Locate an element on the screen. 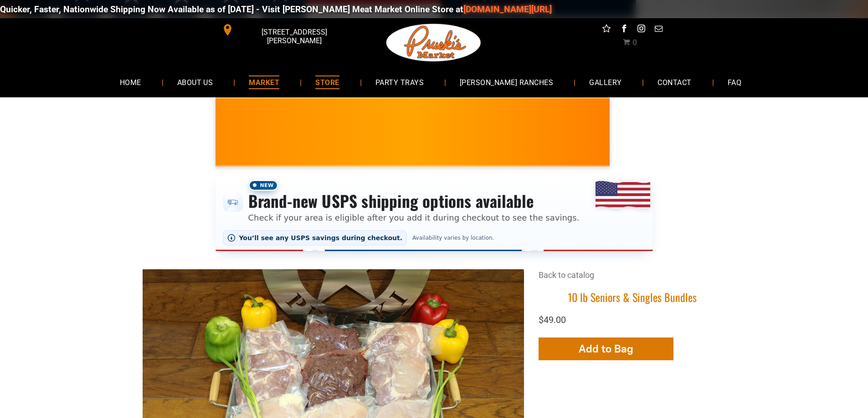 This screenshot has height=418, width=868. div: Shipping options announcement is located at coordinates (434, 213).